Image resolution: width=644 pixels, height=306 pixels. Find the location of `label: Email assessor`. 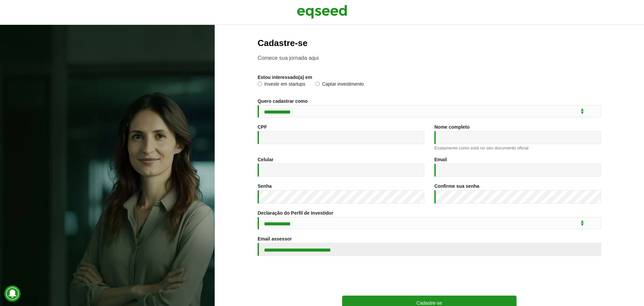

label: Email assessor is located at coordinates (275, 239).